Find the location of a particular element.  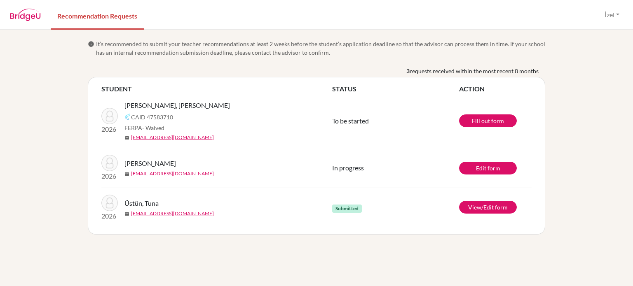

a: View/Edit form is located at coordinates (488, 207).